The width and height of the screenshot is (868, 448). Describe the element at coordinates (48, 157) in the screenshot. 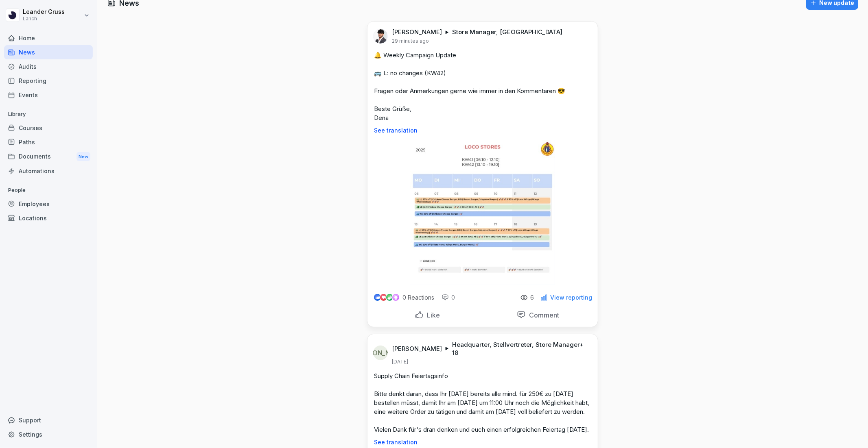

I see `div: Documents` at that location.